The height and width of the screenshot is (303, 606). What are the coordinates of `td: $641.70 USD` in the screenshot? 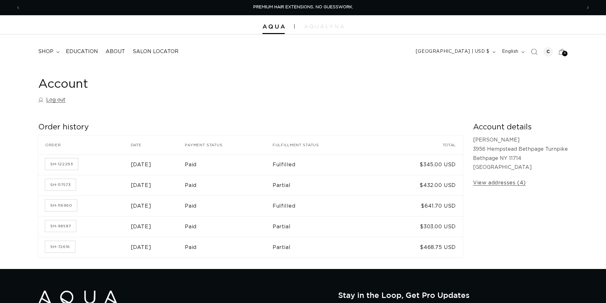 It's located at (420, 206).